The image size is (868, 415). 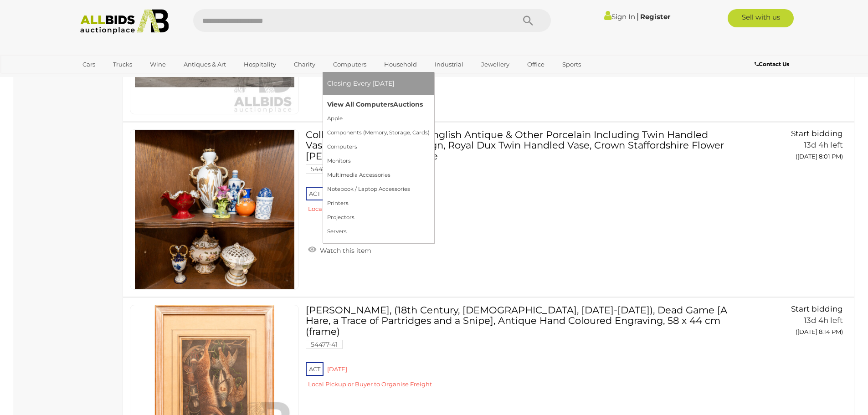 I want to click on a: Sign In, so click(x=620, y=16).